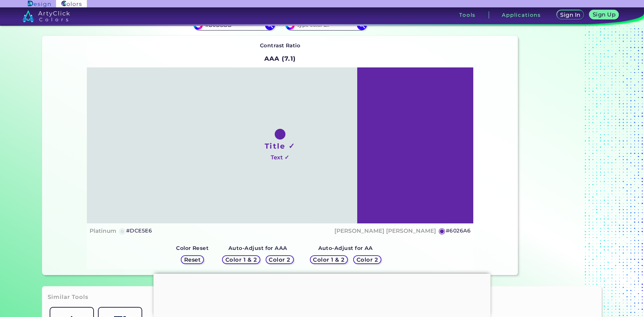  Describe the element at coordinates (521, 14) in the screenshot. I see `h3: Applications` at that location.